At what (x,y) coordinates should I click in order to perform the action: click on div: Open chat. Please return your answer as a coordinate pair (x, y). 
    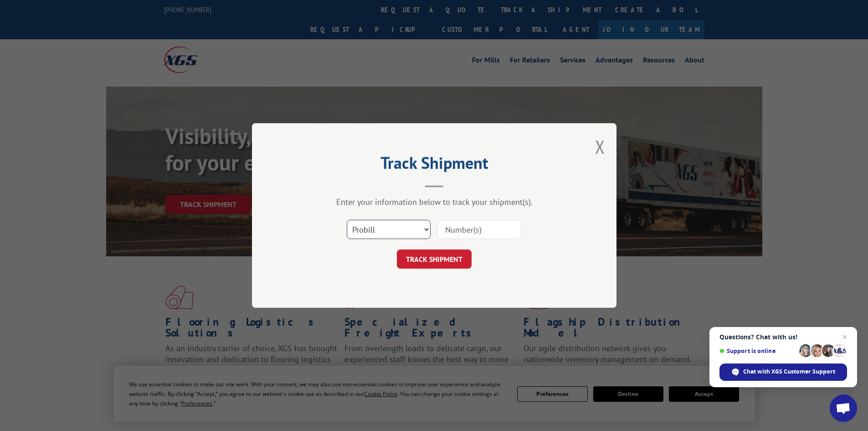
    Looking at the image, I should click on (843, 408).